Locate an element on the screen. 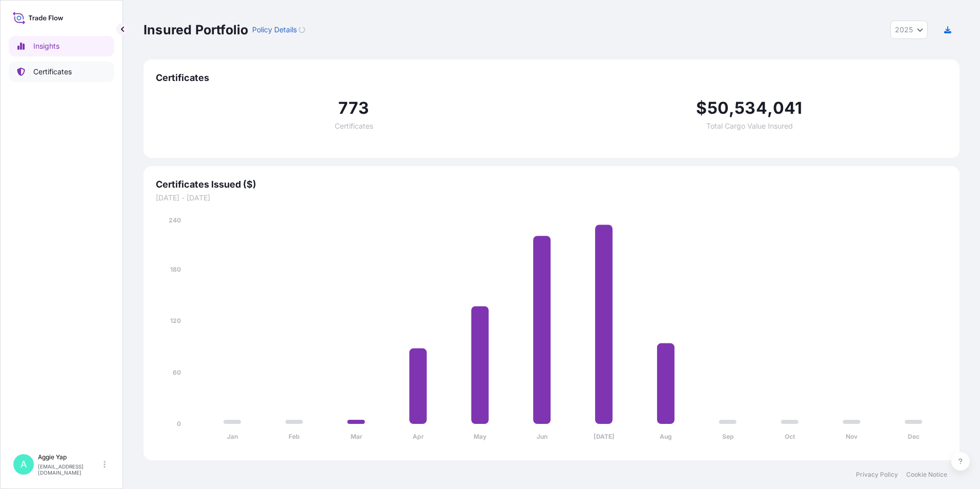 The height and width of the screenshot is (489, 980). tspan: 120 is located at coordinates (175, 321).